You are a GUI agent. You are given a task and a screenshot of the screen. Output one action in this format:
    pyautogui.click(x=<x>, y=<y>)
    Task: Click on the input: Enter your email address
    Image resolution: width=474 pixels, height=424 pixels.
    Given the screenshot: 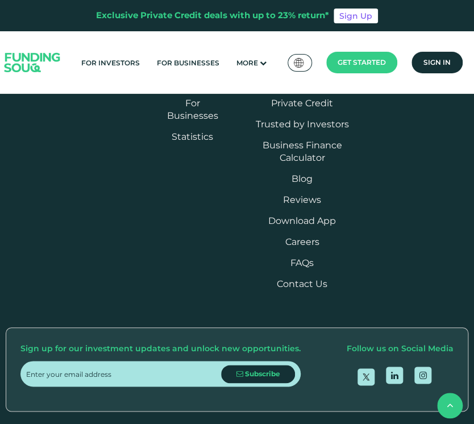 What is the action you would take?
    pyautogui.click(x=123, y=373)
    